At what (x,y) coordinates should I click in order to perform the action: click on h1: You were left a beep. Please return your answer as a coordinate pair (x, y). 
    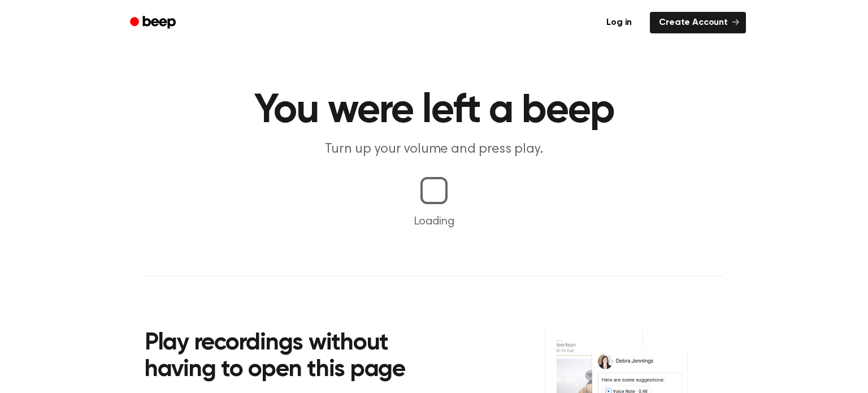
    Looking at the image, I should click on (434, 111).